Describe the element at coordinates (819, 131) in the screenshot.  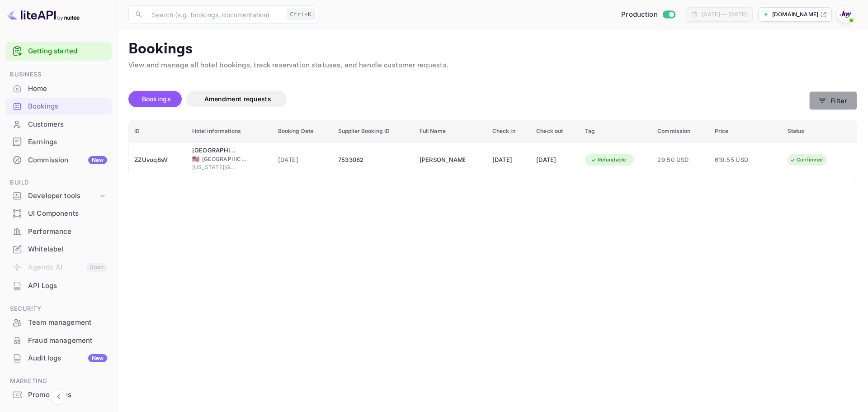
I see `th: Status` at that location.